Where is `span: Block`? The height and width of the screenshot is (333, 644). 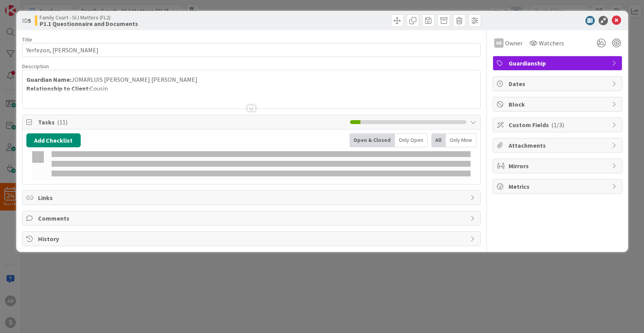
span: Block is located at coordinates (558, 104).